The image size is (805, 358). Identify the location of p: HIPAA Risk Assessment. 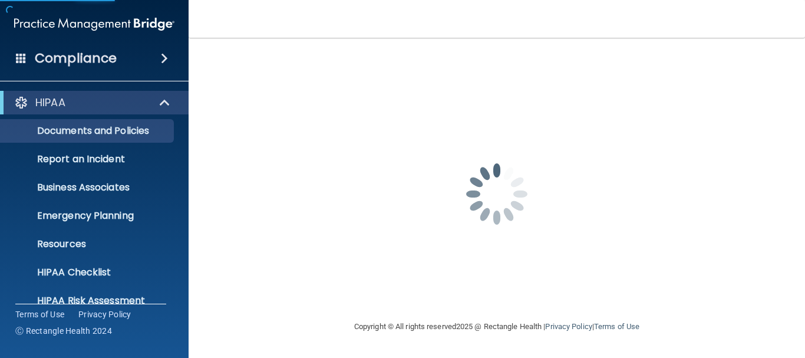
(88, 301).